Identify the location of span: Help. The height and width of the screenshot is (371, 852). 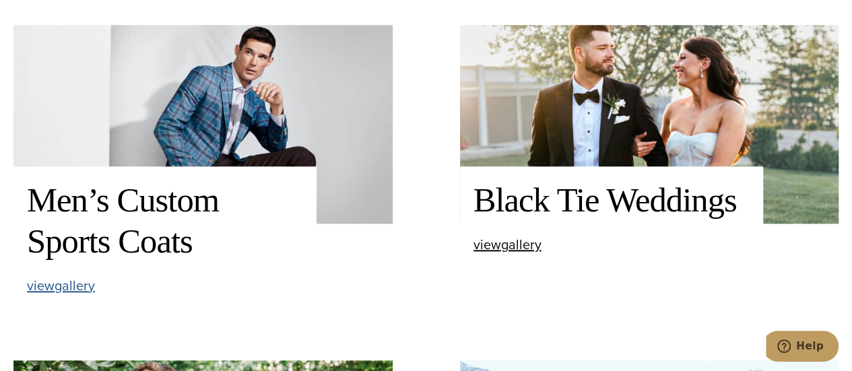
(44, 15).